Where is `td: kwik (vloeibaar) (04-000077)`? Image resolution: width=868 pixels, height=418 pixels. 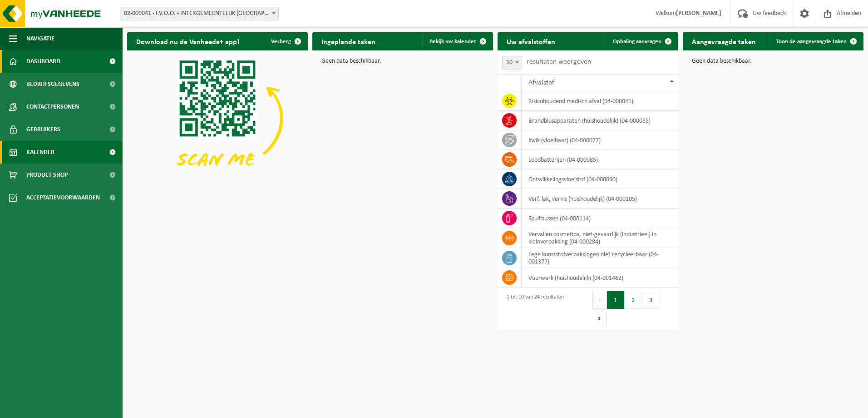
td: kwik (vloeibaar) (04-000077) is located at coordinates (600, 140).